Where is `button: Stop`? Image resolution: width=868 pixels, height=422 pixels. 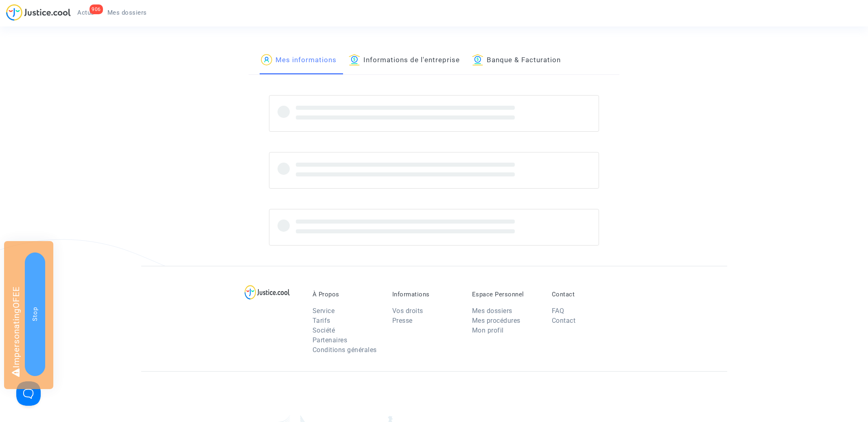
button: Stop is located at coordinates (35, 315).